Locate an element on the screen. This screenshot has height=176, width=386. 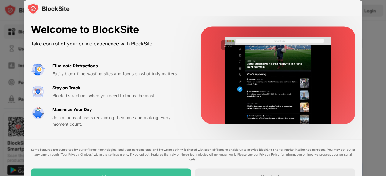
img: value-safe-time.svg is located at coordinates (38, 114).